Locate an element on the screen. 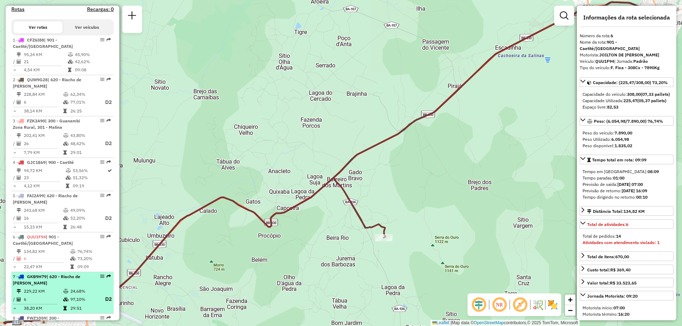 The height and width of the screenshot is (326, 682). td: 09:09 is located at coordinates (94, 267).